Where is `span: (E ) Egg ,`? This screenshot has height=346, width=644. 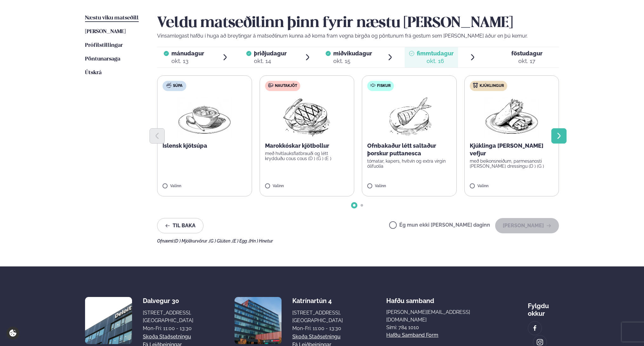 span: (E ) Egg , is located at coordinates (241, 241).